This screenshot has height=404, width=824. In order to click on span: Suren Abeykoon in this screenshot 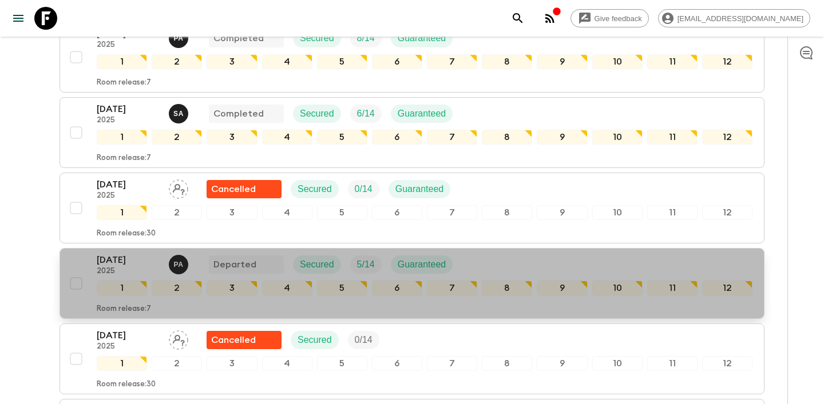, I will do `click(180, 112)`.